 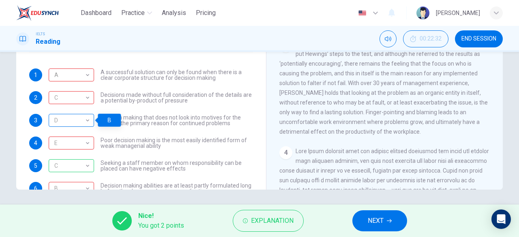 I want to click on img: Profile picture, so click(x=423, y=13).